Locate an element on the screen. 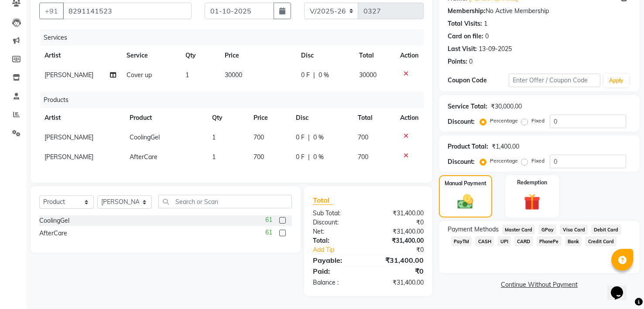  div: 1 is located at coordinates (486, 23).